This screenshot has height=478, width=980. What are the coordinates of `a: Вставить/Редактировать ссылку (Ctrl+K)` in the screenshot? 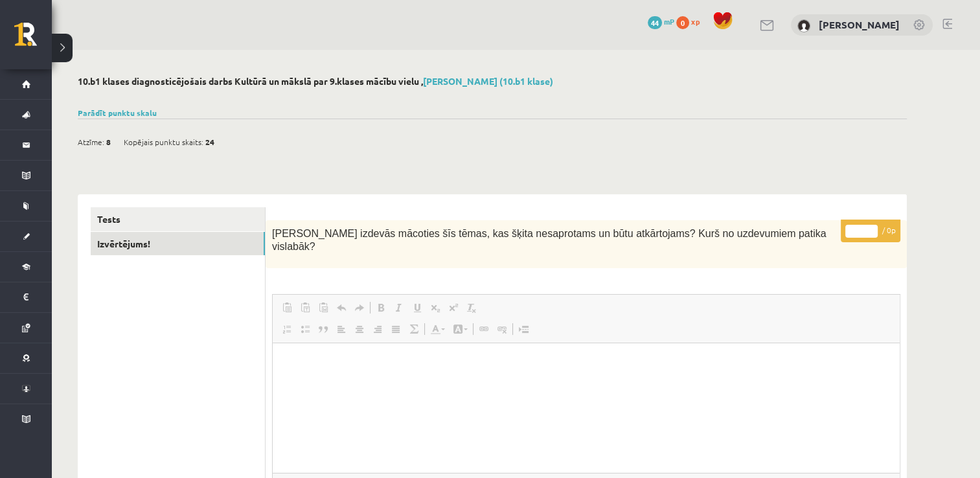 It's located at (484, 329).